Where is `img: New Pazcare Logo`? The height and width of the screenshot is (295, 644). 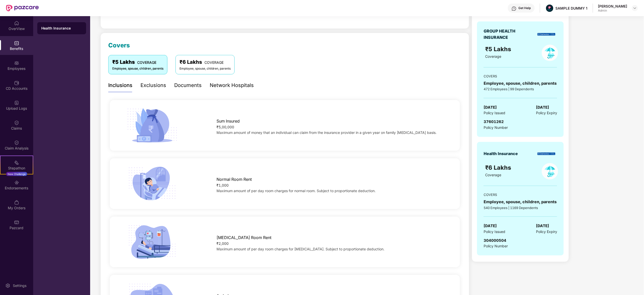
img: New Pazcare Logo is located at coordinates (22, 8).